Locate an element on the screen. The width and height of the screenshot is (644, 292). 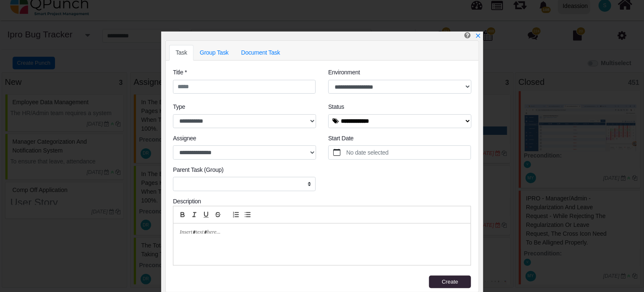
label: Environment is located at coordinates (344, 72).